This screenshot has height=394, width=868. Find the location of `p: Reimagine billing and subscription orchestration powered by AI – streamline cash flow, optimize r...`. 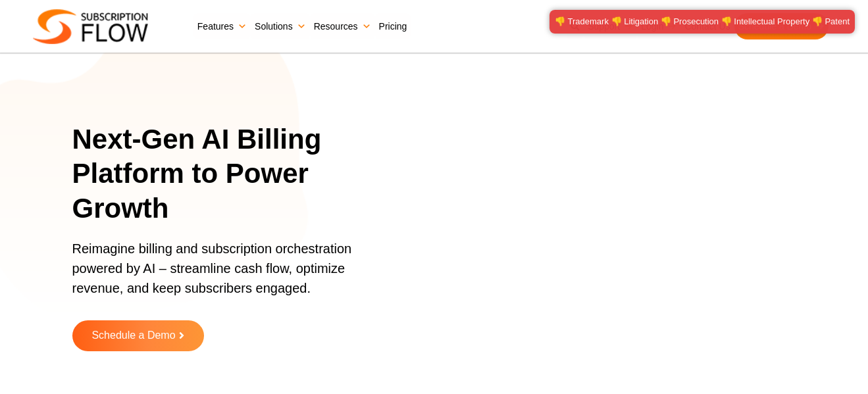

p: Reimagine billing and subscription orchestration powered by AI – streamline cash flow, optimize r... is located at coordinates (227, 275).